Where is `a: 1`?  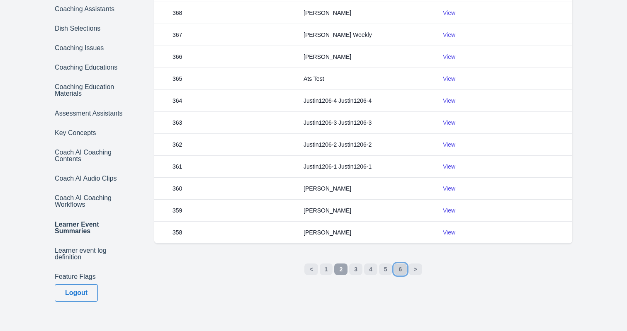 a: 1 is located at coordinates (326, 269).